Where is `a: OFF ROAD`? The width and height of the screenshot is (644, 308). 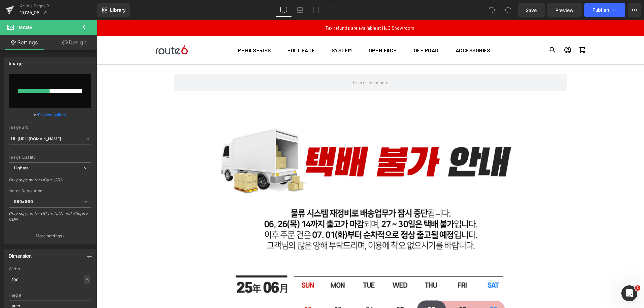 a: OFF ROAD is located at coordinates (329, 30).